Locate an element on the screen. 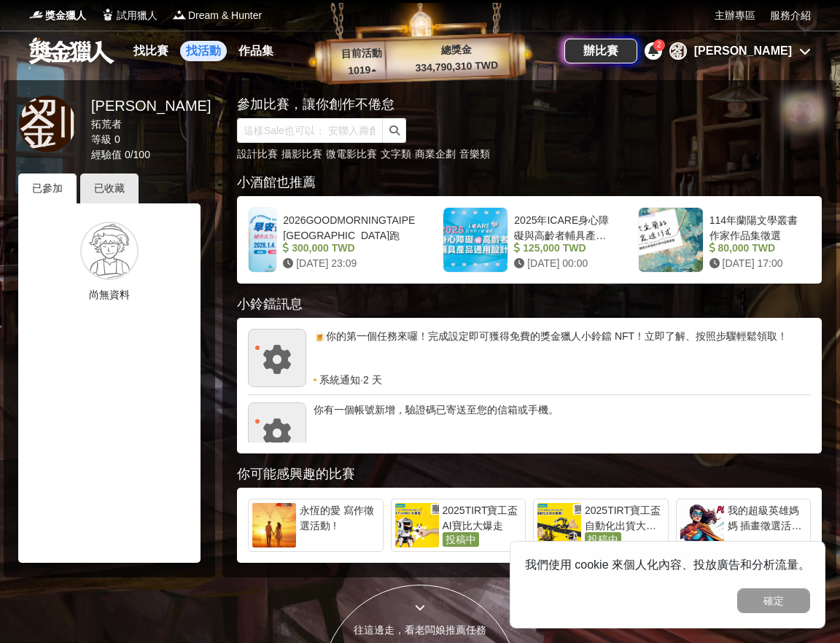 This screenshot has width=840, height=643. p: 1019 ▴ is located at coordinates (362, 71).